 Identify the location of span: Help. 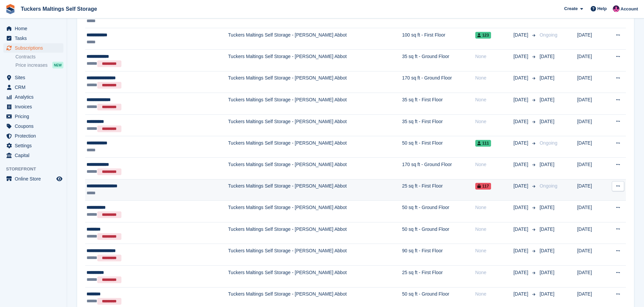
(602, 9).